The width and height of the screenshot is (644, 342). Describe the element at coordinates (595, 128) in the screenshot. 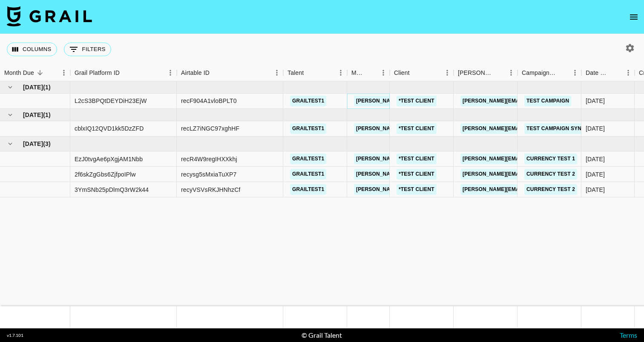

I see `div: 9/3/2025` at that location.